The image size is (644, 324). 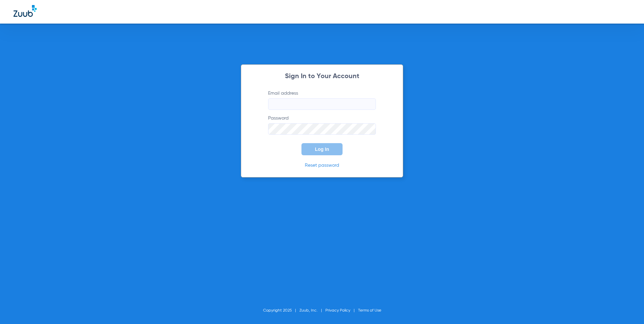 What do you see at coordinates (322, 165) in the screenshot?
I see `a: Reset password` at bounding box center [322, 165].